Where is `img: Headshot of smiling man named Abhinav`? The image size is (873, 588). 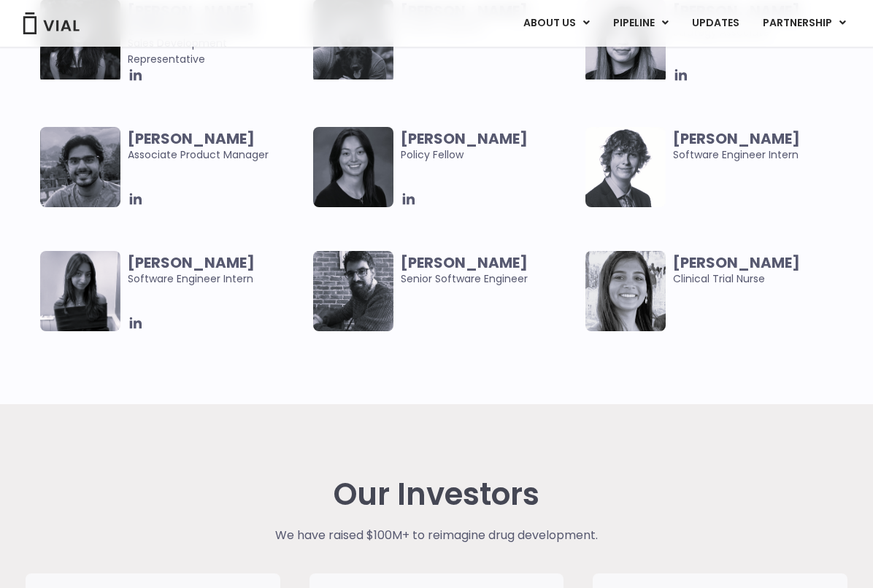
img: Headshot of smiling man named Abhinav is located at coordinates (80, 167).